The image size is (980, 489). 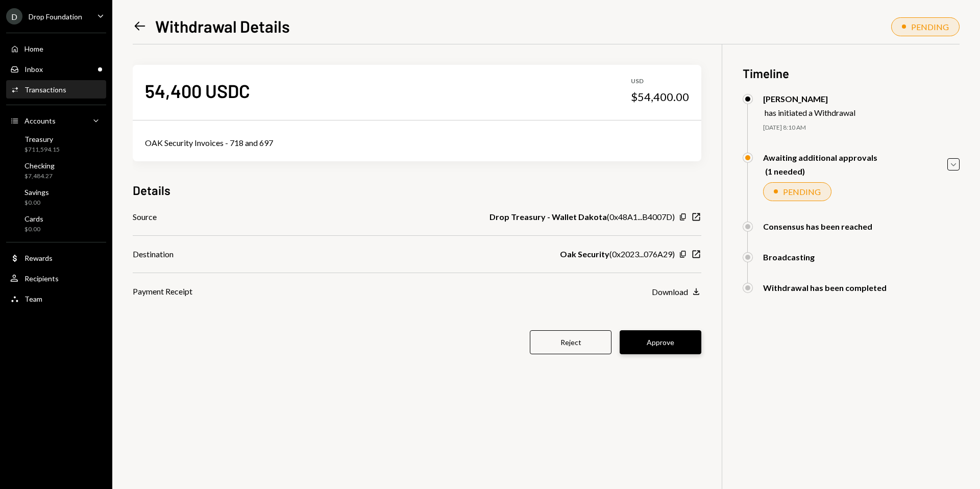 What do you see at coordinates (56, 69) in the screenshot?
I see `a: Inbox` at bounding box center [56, 69].